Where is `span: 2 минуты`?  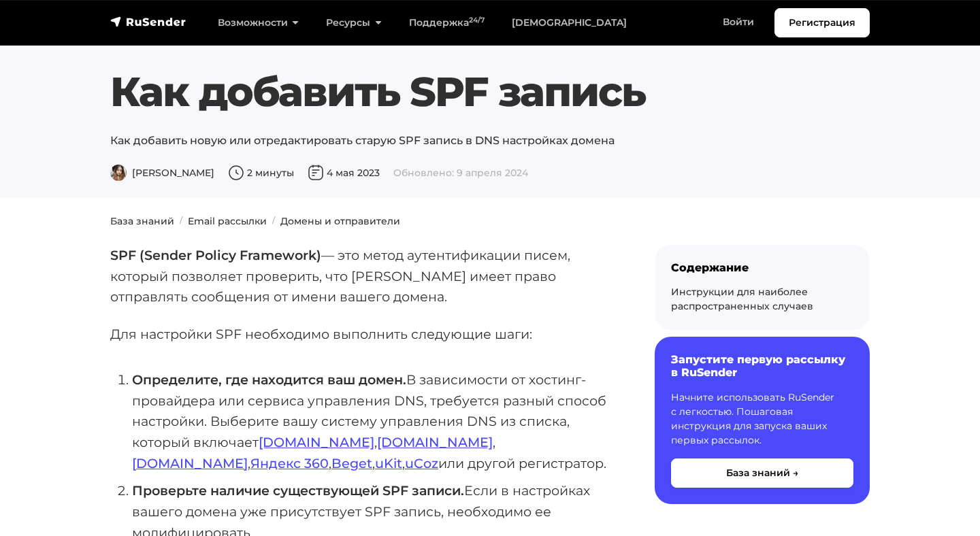 span: 2 минуты is located at coordinates (261, 172).